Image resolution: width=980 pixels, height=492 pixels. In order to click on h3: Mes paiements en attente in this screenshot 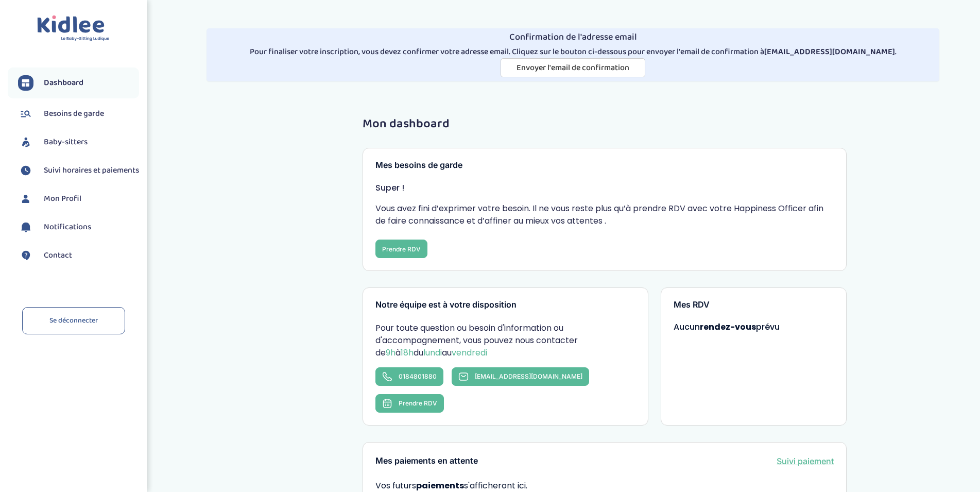, I will do `click(426, 461)`.